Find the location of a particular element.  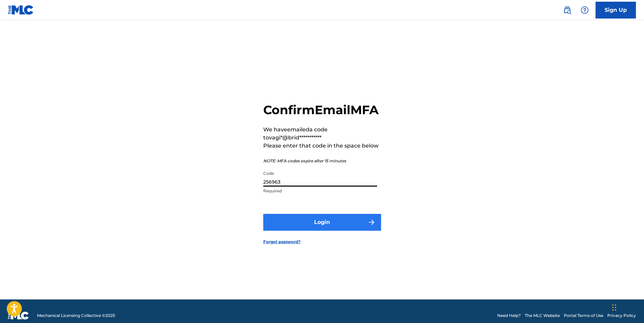

p: Required is located at coordinates (320, 191).